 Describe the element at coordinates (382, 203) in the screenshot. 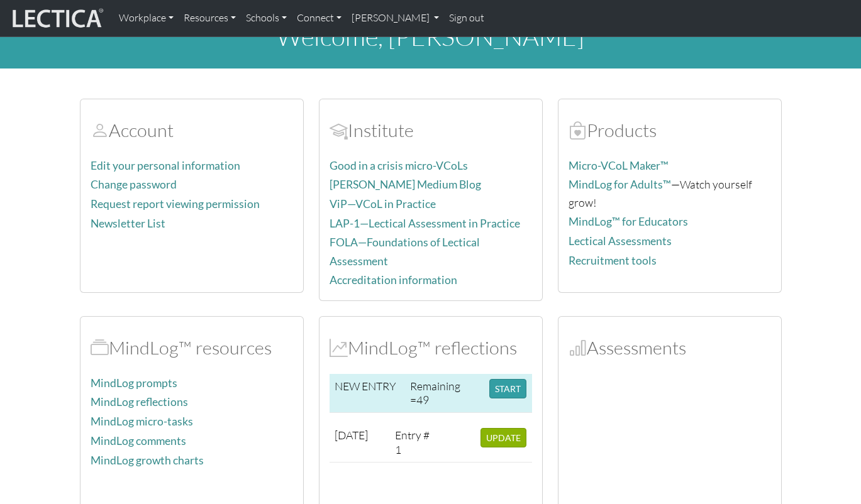

I see `a: ViP—VCoL in Practice` at that location.